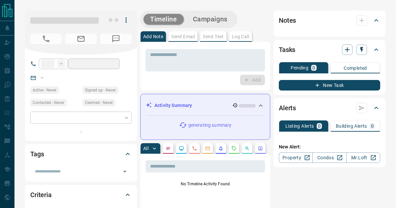 Image resolution: width=396 pixels, height=208 pixels. I want to click on svg: Notes, so click(168, 148).